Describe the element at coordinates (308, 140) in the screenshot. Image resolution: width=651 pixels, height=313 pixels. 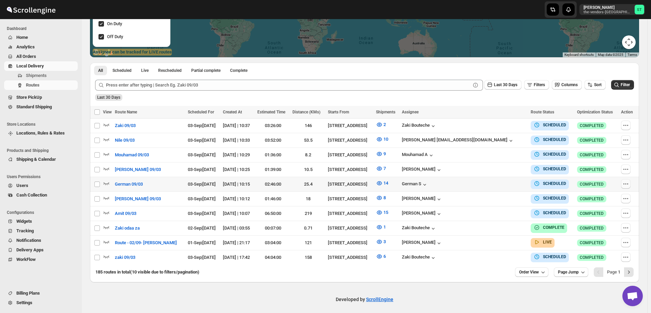
I see `div: 53.5` at that location.